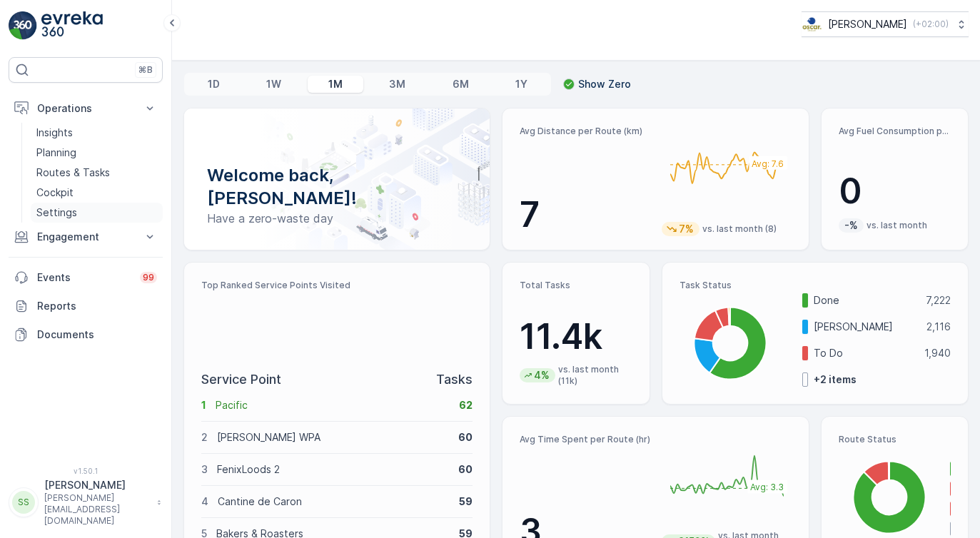 Image resolution: width=980 pixels, height=538 pixels. I want to click on p: 1,940, so click(937, 353).